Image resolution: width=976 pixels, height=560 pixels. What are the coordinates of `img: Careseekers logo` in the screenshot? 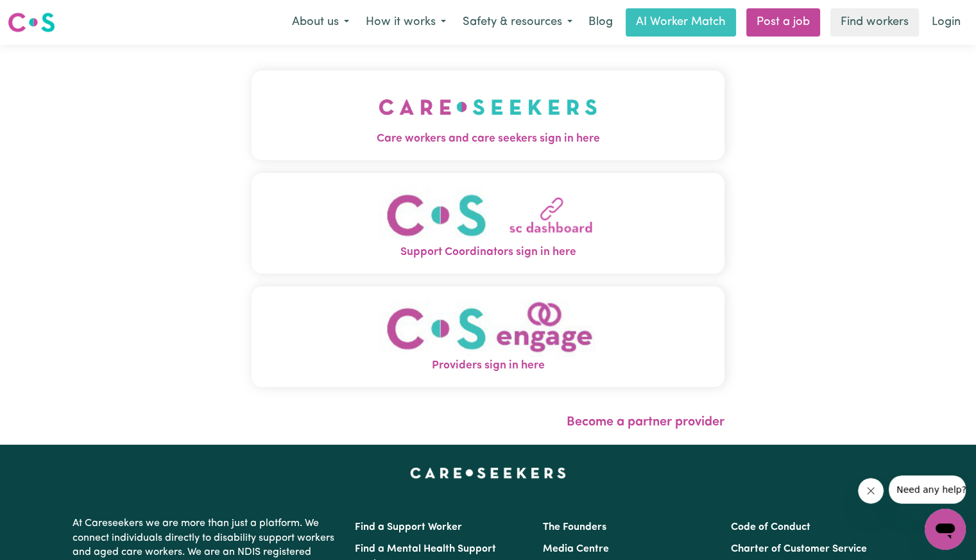 It's located at (31, 23).